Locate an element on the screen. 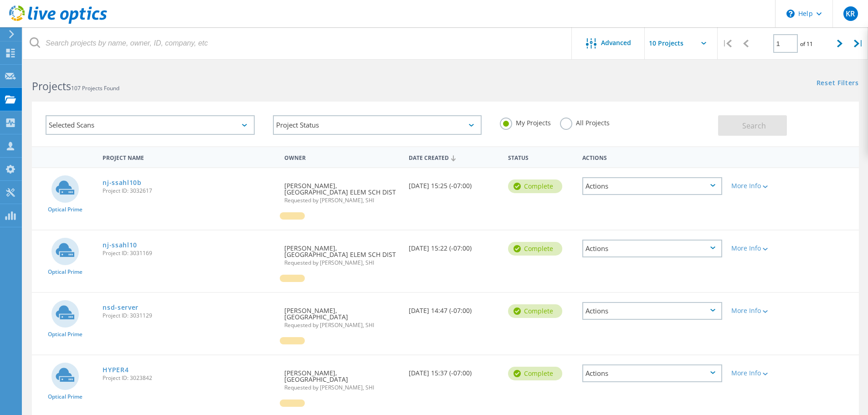 The image size is (868, 415). input: Search projects by name, owner, ID, company, etc is located at coordinates (298, 43).